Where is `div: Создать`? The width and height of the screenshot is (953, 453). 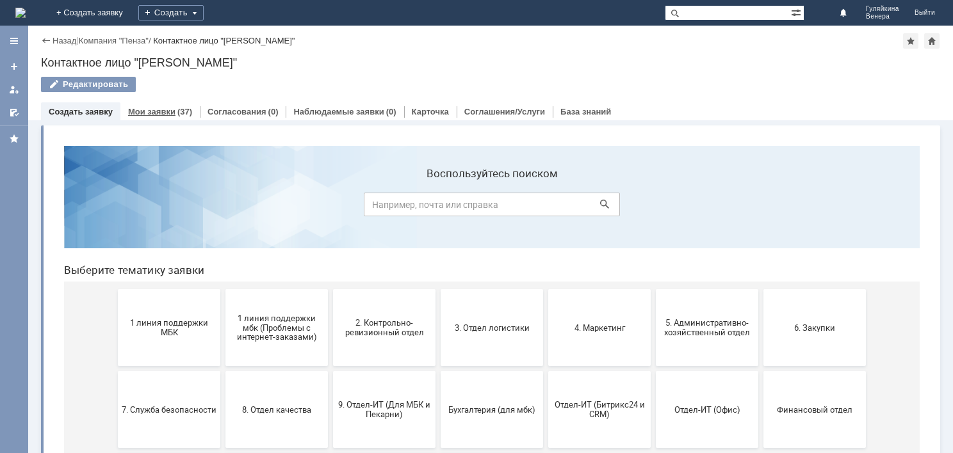
div: Создать is located at coordinates (171, 13).